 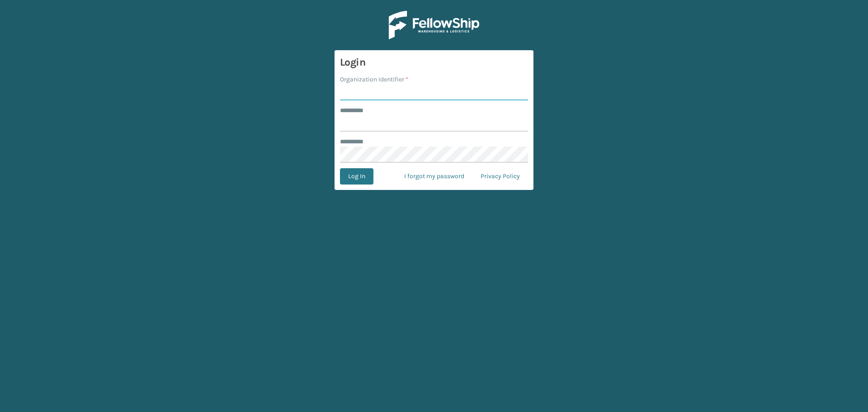 What do you see at coordinates (357, 176) in the screenshot?
I see `button: Log In` at bounding box center [357, 176].